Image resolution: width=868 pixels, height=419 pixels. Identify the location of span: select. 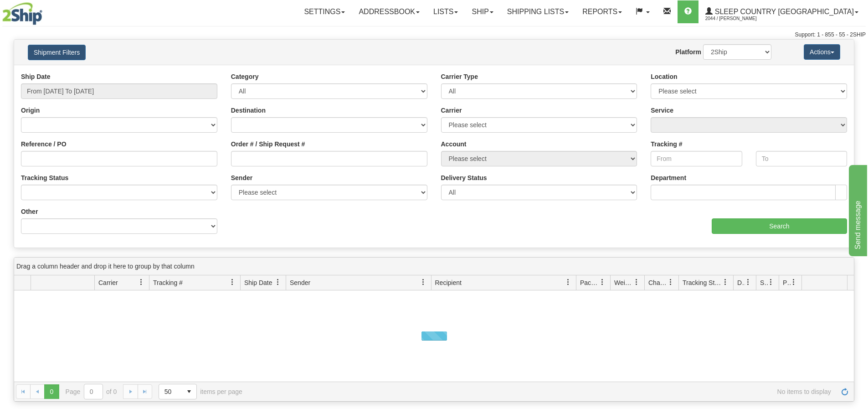
(189, 392).